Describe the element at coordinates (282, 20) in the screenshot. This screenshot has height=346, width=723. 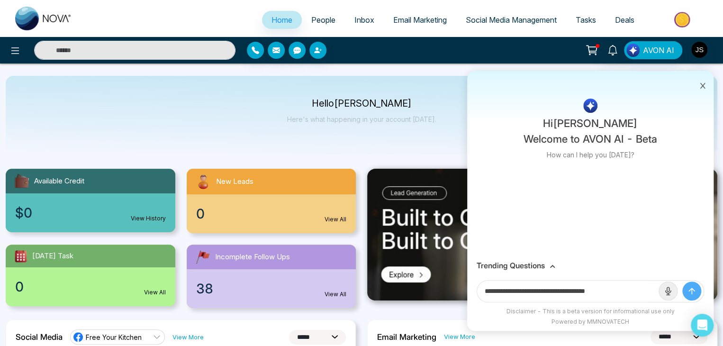
I see `a: Home` at that location.